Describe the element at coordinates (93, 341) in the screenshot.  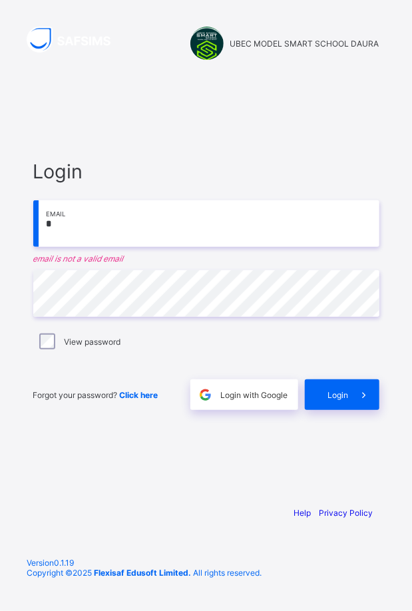
I see `label: View password` at that location.